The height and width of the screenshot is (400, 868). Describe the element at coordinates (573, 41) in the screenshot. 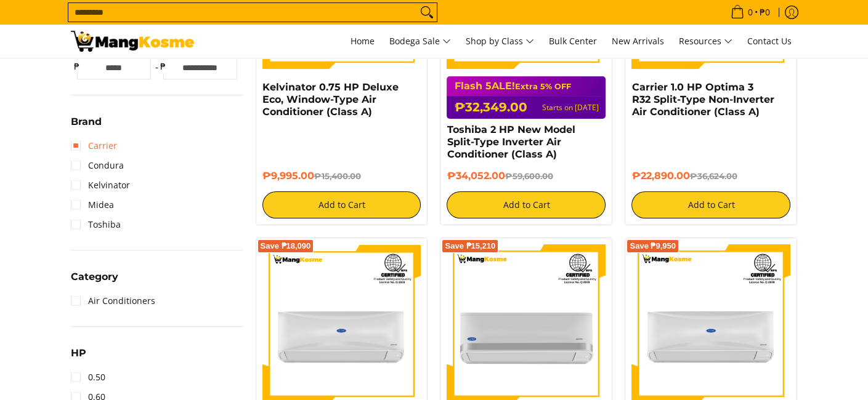

I see `a: Bulk Center` at that location.